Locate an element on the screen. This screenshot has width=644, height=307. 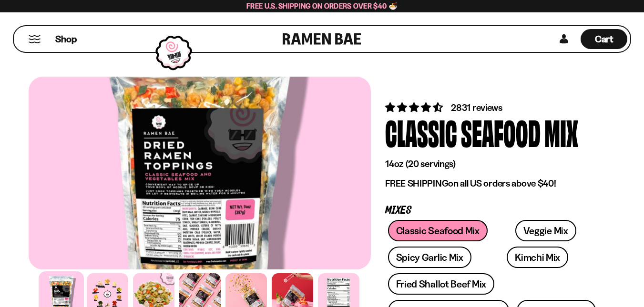
p: Mixes is located at coordinates (493, 210).